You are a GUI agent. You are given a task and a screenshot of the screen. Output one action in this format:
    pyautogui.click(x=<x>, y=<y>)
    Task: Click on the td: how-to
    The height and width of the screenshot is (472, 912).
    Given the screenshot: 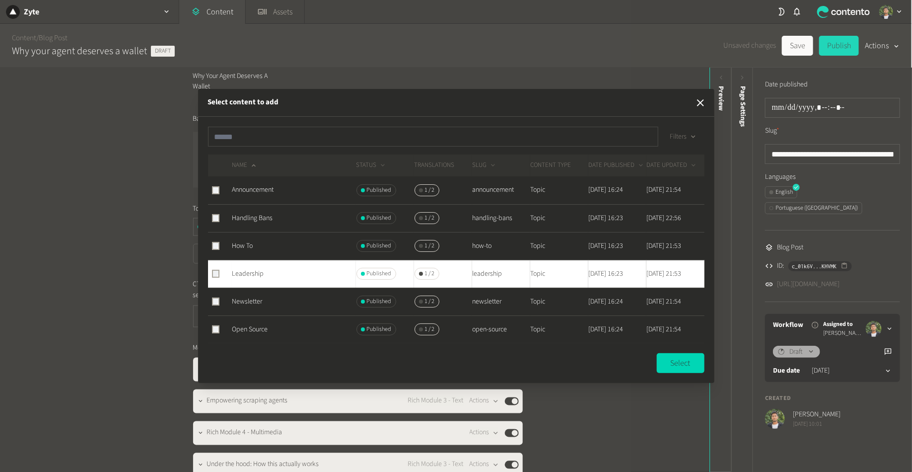 What is the action you would take?
    pyautogui.click(x=501, y=246)
    